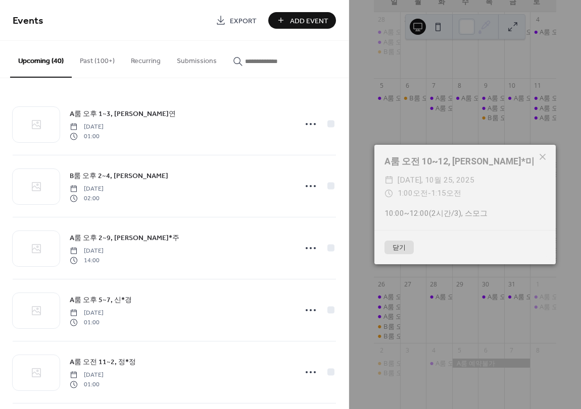  What do you see at coordinates (243, 21) in the screenshot?
I see `span: Export` at bounding box center [243, 21].